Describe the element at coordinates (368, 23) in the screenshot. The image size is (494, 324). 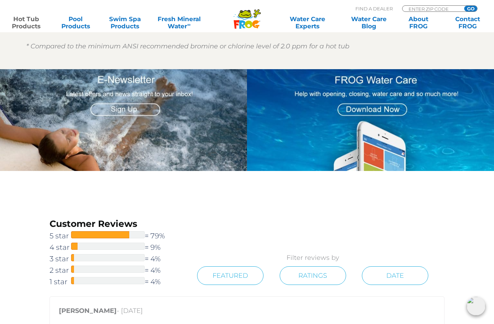
I see `a: Water CareBlog` at that location.